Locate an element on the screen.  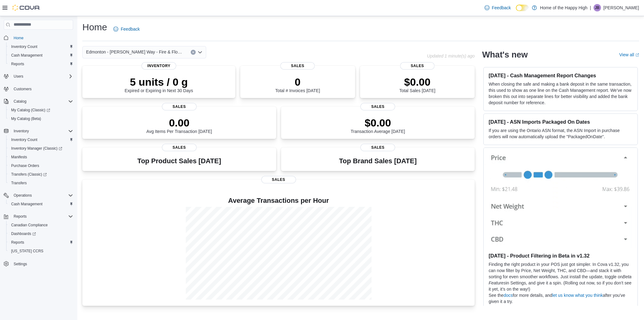
button: Manifests is located at coordinates (41, 158).